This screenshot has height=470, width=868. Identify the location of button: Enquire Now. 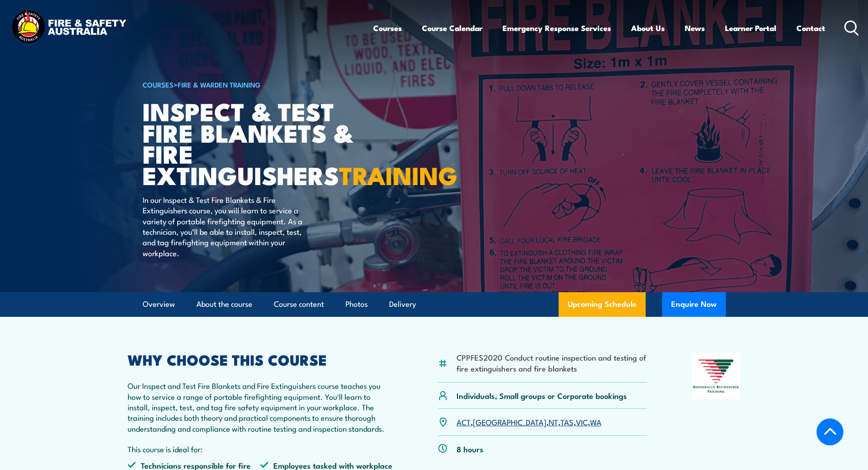
(694, 304).